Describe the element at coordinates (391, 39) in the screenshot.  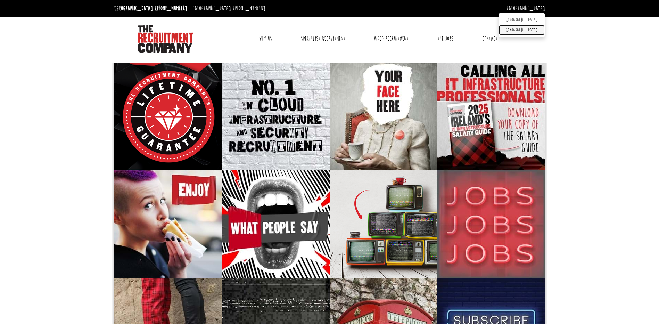
I see `a: Video Recruitment` at that location.